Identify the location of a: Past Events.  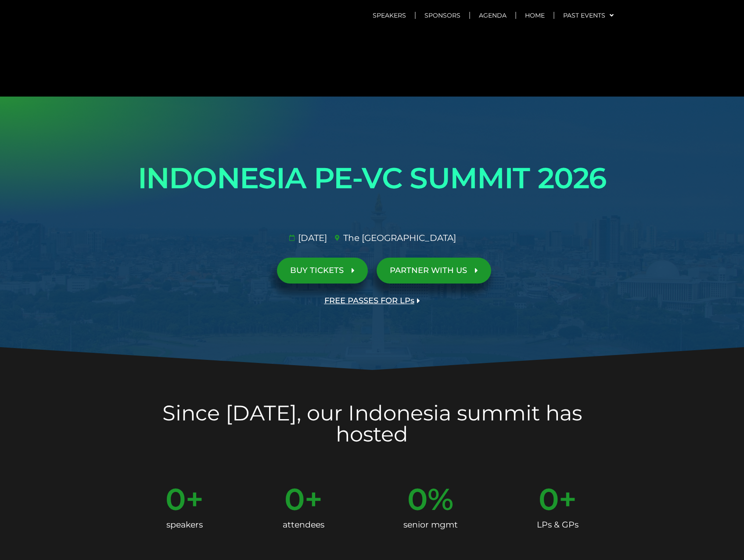
(588, 15).